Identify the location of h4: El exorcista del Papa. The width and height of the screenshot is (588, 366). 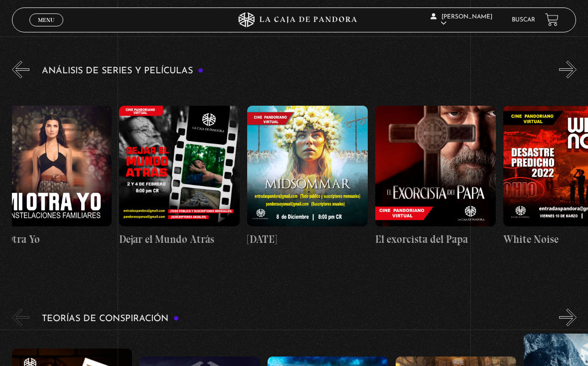
(435, 239).